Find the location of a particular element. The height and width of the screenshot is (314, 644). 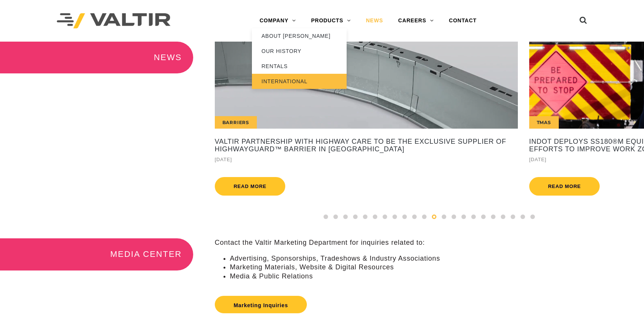

a: COMPANY is located at coordinates (278, 21).